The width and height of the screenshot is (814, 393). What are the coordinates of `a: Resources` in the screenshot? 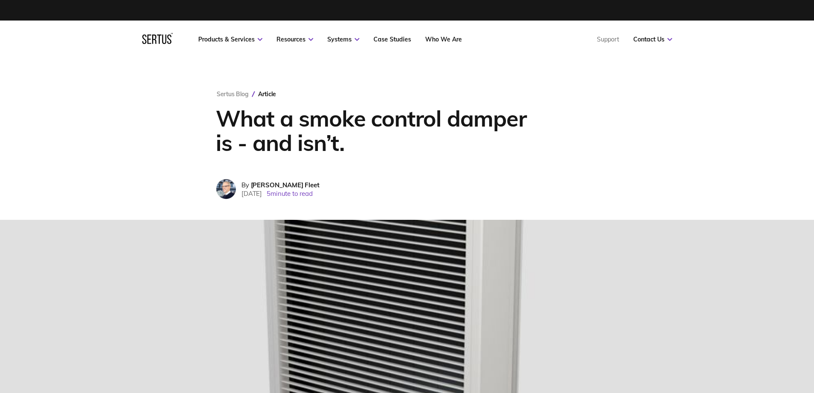 It's located at (295, 39).